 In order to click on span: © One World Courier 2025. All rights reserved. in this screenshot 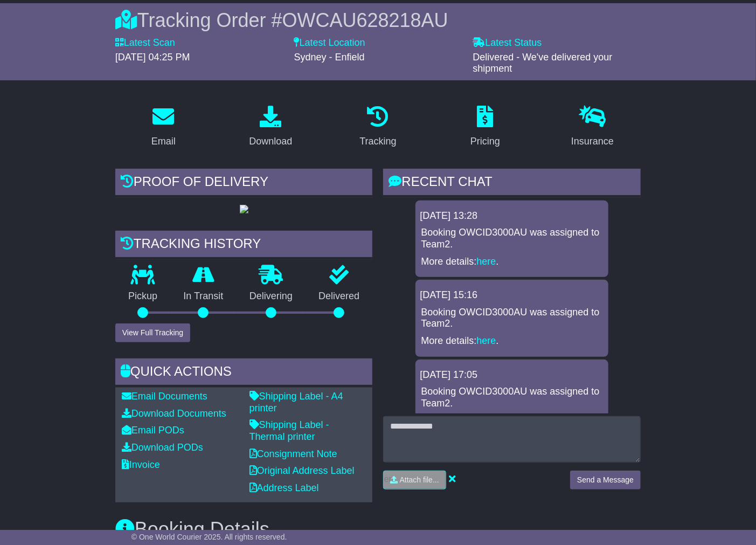, I will do `click(209, 537)`.